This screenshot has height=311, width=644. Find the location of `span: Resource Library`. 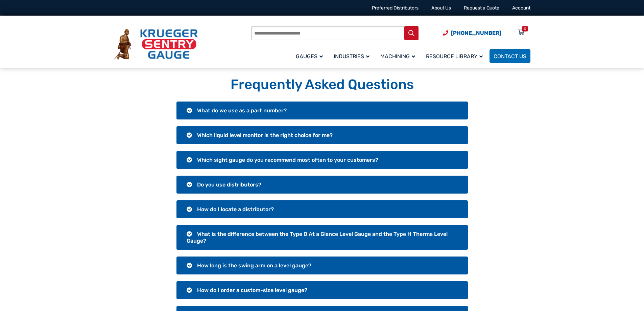

span: Resource Library is located at coordinates (454, 57).